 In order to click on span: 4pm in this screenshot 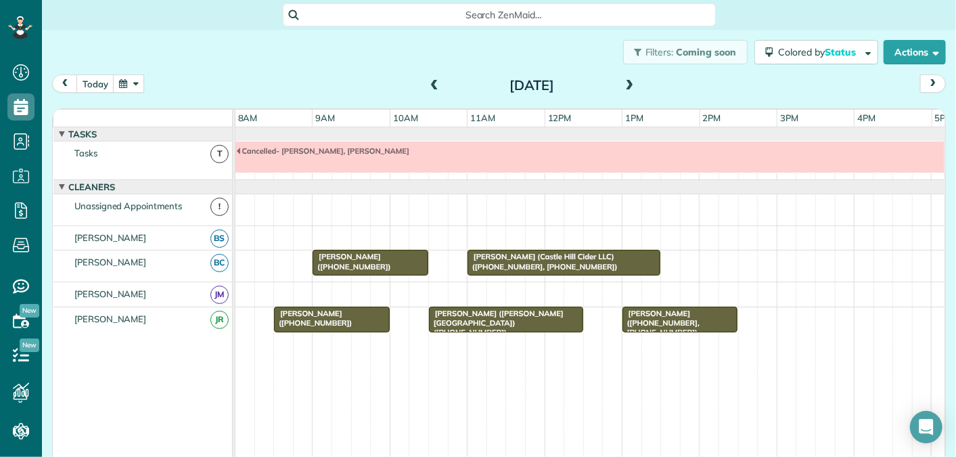, I will do `click(866, 118)`.